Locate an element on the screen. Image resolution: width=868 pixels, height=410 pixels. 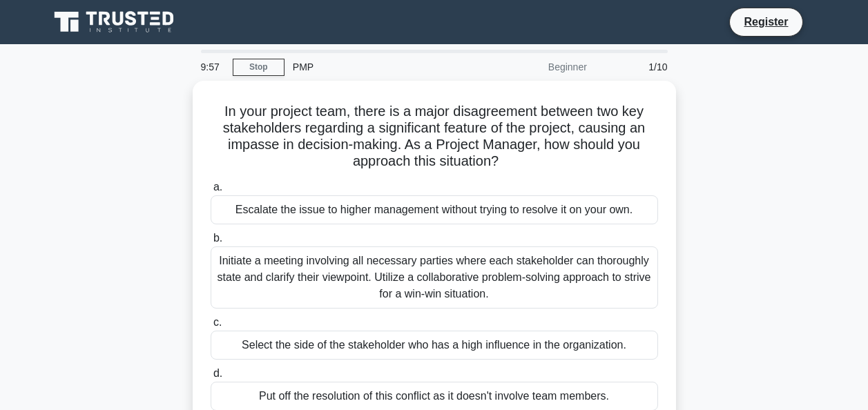
span: c. is located at coordinates (217, 322).